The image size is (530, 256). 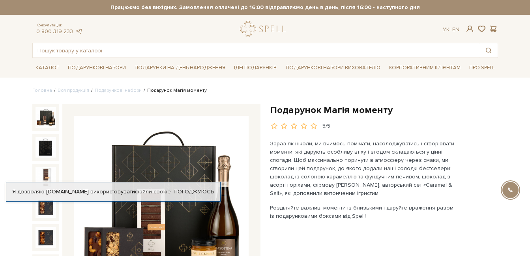 What do you see at coordinates (456, 29) in the screenshot?
I see `a: En` at bounding box center [456, 29].